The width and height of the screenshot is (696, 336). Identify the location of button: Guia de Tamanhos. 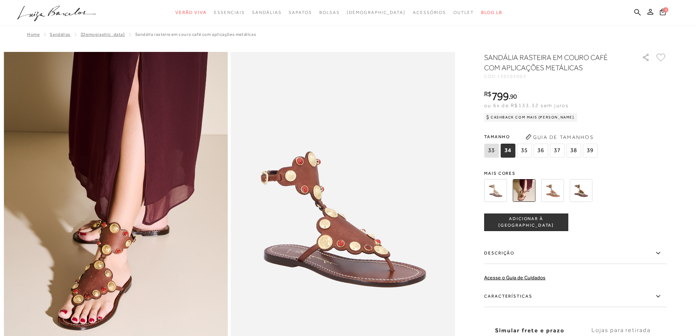
(559, 137).